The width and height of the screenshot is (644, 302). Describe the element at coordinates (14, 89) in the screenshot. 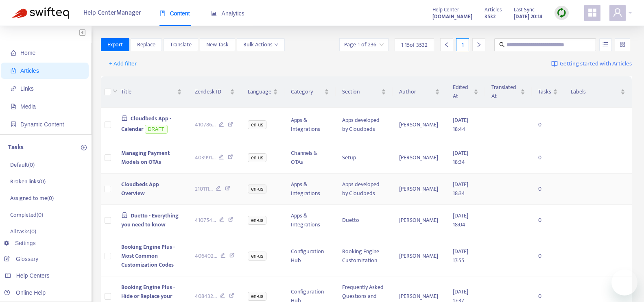

I see `span: link` at that location.